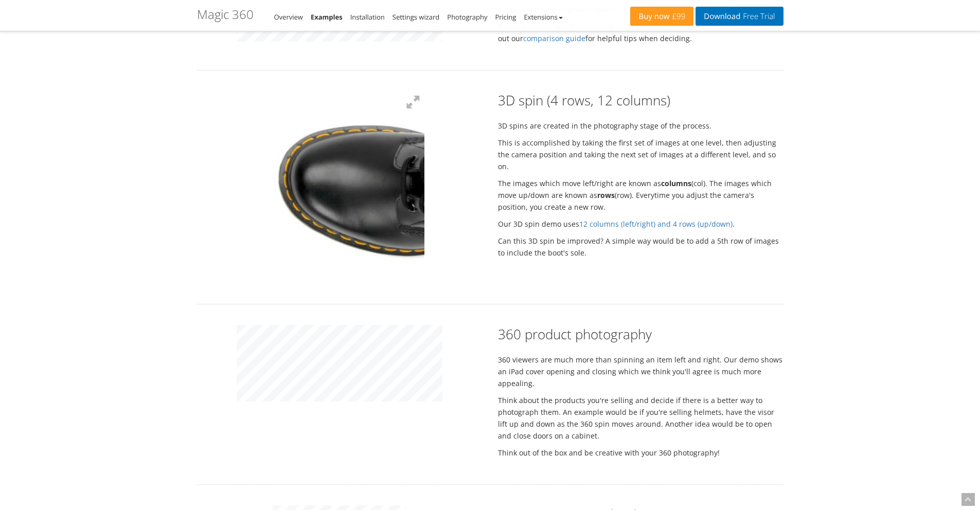 The image size is (980, 510). I want to click on a: 12 columns (left/right) and 4 rows (up/down), so click(656, 223).